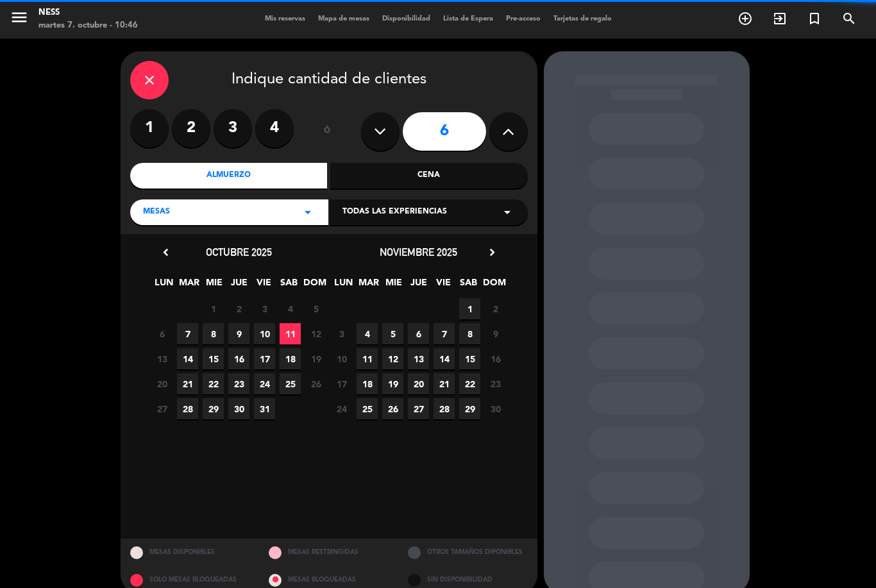 The height and width of the screenshot is (588, 876). What do you see at coordinates (780, 19) in the screenshot?
I see `span: WALK IN` at bounding box center [780, 19].